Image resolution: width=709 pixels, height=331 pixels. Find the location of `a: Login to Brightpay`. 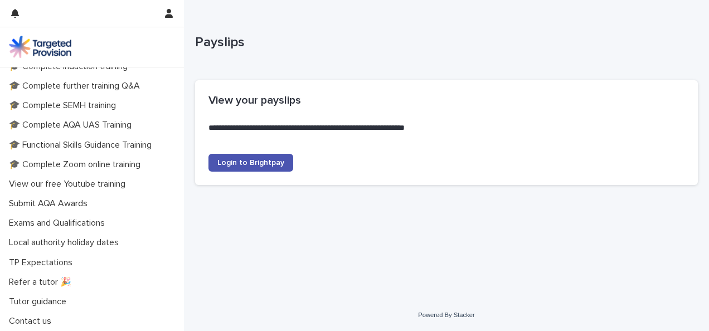

a: Login to Brightpay is located at coordinates (251, 163).